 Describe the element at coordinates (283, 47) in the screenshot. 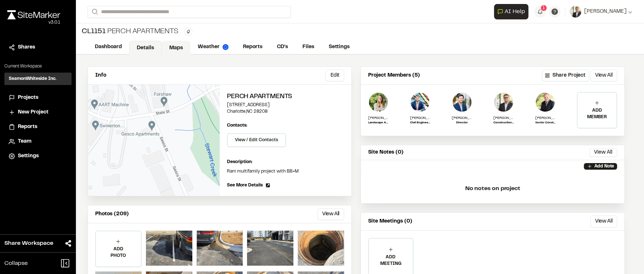

I see `a: CD's` at that location.